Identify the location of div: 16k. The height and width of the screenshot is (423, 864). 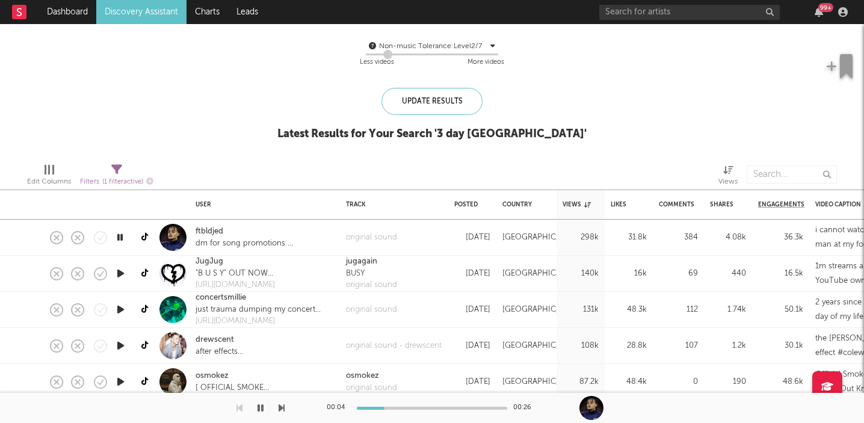
(629, 274).